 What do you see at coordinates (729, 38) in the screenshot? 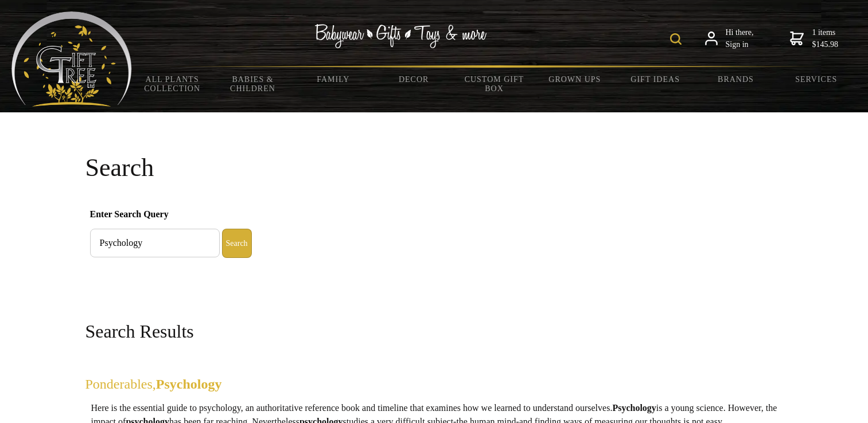
I see `a: Hi there,Sign in` at bounding box center [729, 38].